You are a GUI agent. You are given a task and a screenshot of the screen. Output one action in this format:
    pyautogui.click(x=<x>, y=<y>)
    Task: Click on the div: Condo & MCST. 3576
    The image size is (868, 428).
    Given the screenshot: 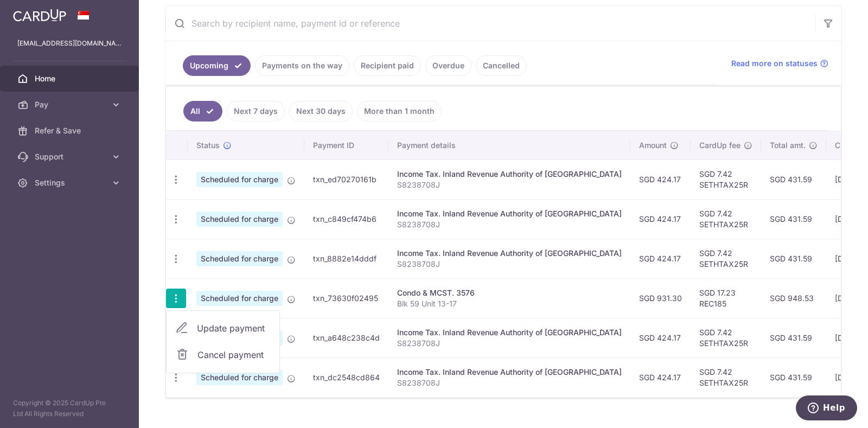 What is the action you would take?
    pyautogui.click(x=509, y=293)
    